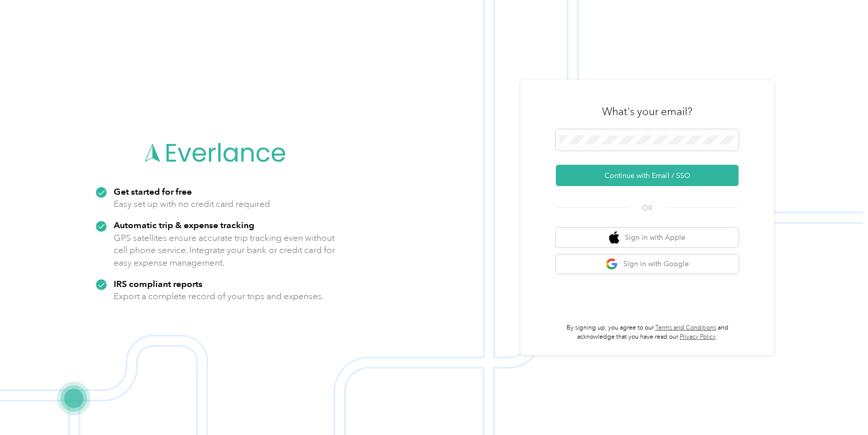  What do you see at coordinates (647, 237) in the screenshot?
I see `button: apple logoSign in with Apple` at bounding box center [647, 237].